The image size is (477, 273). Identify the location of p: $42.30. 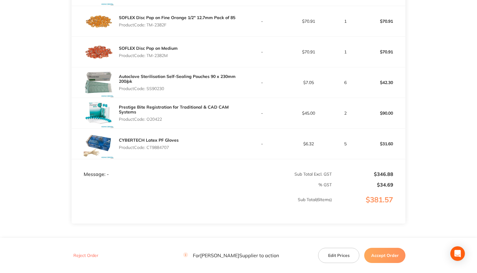
(382, 83).